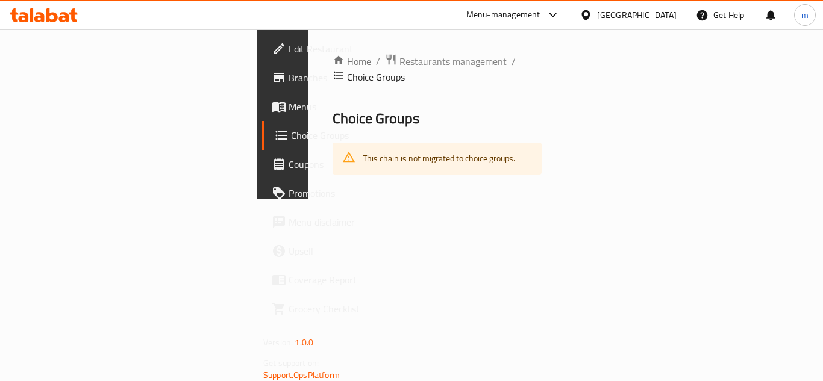  I want to click on span: Version:, so click(278, 343).